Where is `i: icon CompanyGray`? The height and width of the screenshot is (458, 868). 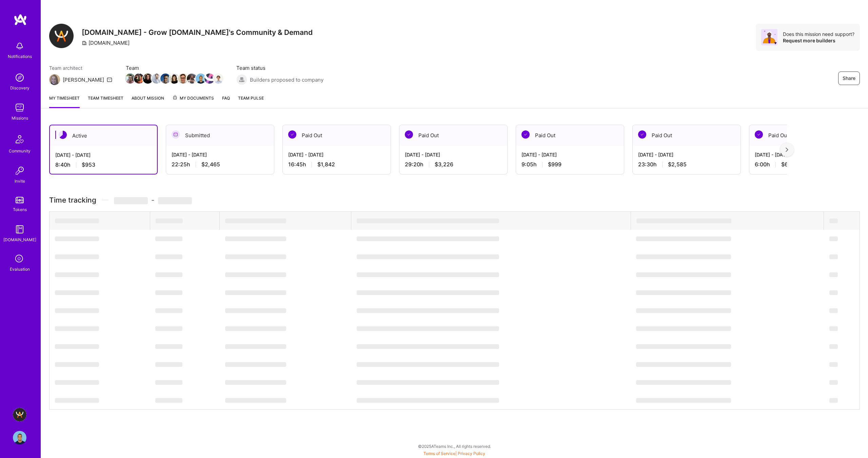 i: icon CompanyGray is located at coordinates (85, 43).